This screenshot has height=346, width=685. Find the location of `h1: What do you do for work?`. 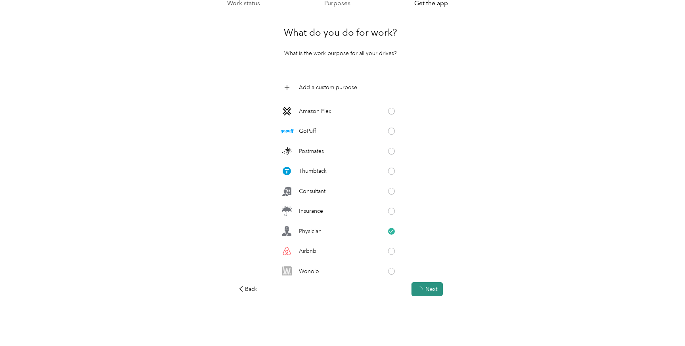

h1: What do you do for work? is located at coordinates (341, 33).